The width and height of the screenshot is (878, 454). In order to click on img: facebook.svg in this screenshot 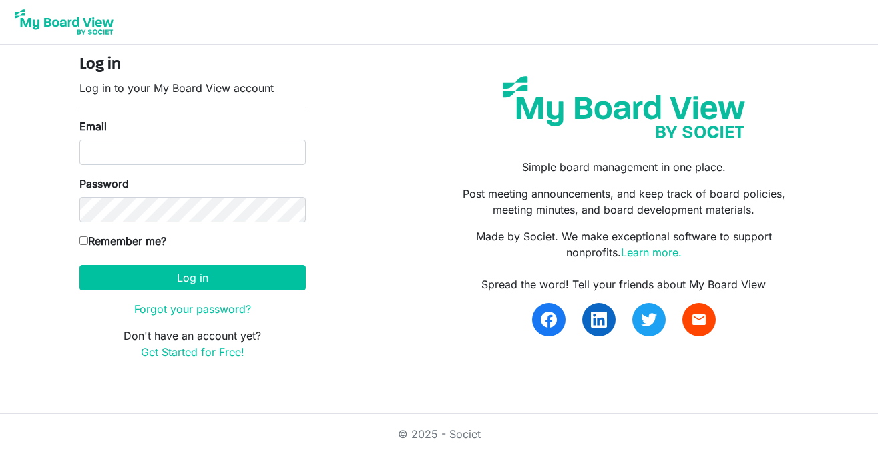, I will do `click(549, 320)`.